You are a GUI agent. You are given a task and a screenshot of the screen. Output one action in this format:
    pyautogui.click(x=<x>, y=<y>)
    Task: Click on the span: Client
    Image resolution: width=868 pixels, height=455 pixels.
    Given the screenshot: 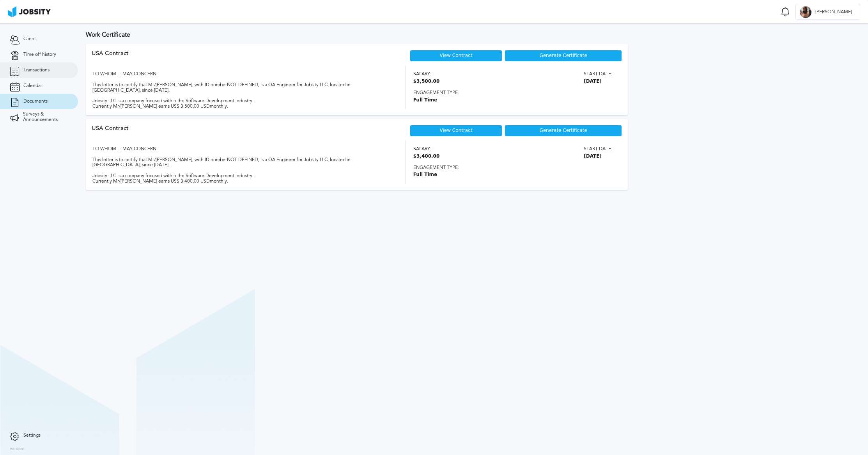 What is the action you would take?
    pyautogui.click(x=30, y=39)
    